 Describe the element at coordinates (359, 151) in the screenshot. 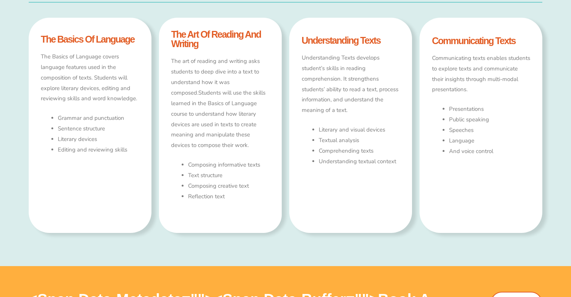

I see `li: Comprehending texts` at that location.